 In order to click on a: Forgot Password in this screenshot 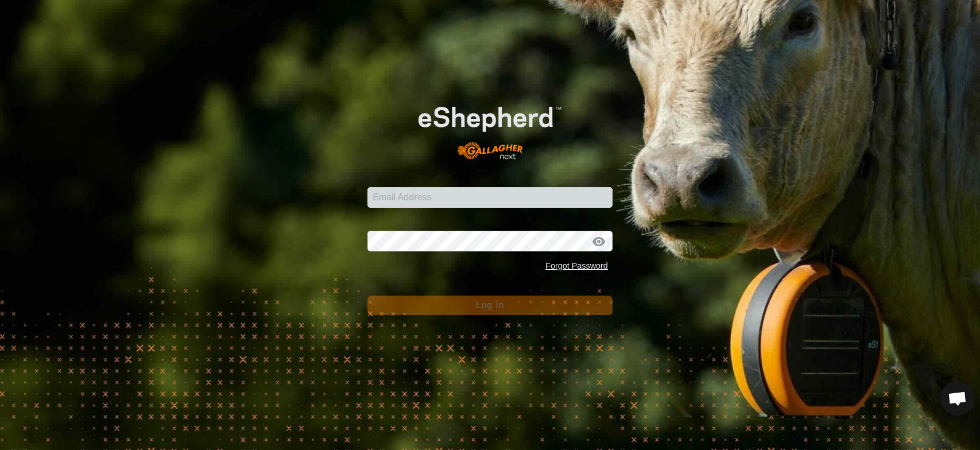, I will do `click(576, 266)`.